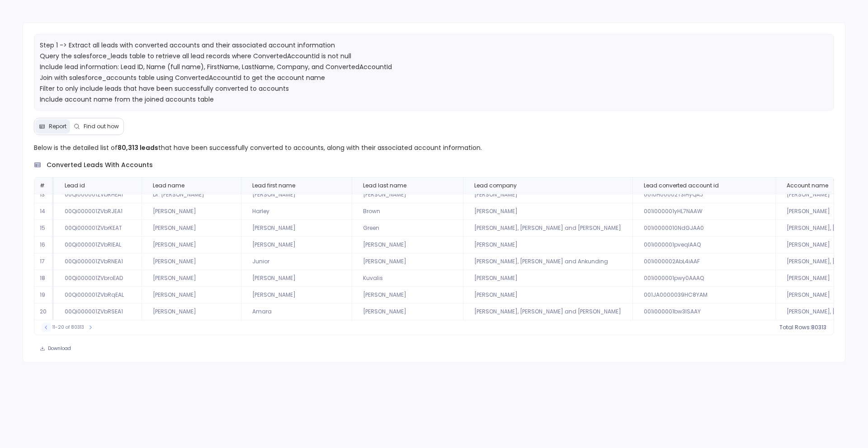  What do you see at coordinates (98, 278) in the screenshot?
I see `td: 00Qi000001ZVbroEAD` at bounding box center [98, 278].